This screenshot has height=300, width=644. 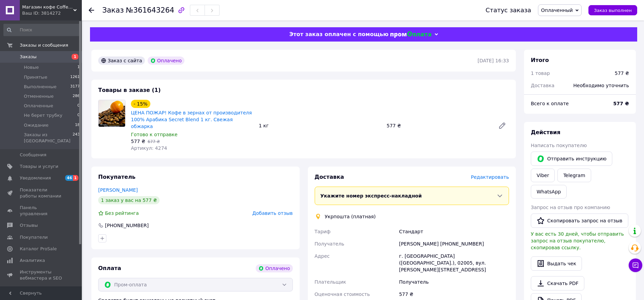 I want to click on span: Выполненные, so click(x=40, y=87).